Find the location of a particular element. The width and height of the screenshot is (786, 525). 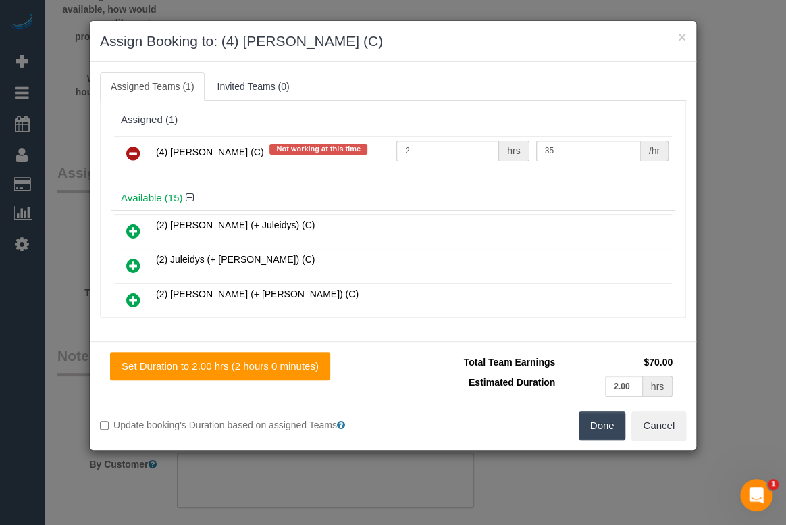

h4: Available (15) is located at coordinates (393, 198).